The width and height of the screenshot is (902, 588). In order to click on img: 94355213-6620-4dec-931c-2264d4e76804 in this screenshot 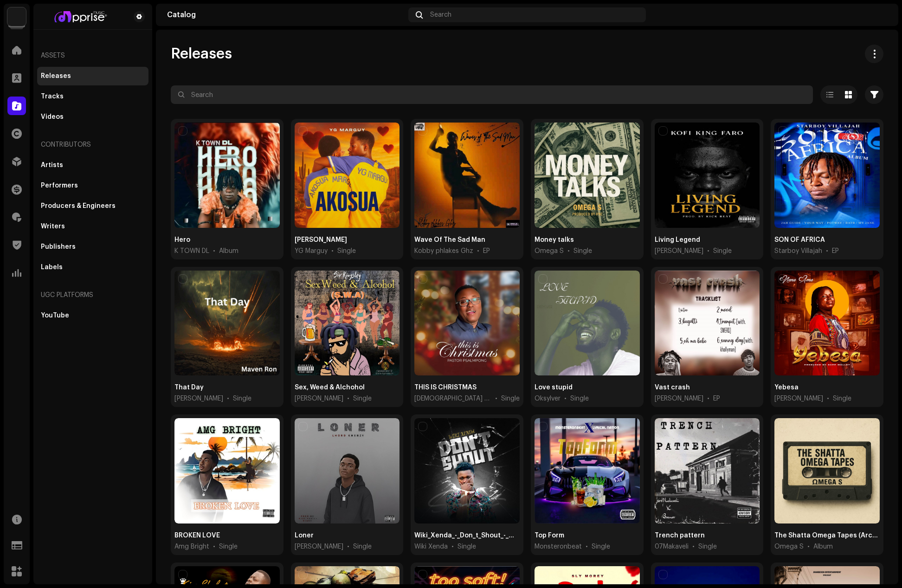, I will do `click(880, 15)`.